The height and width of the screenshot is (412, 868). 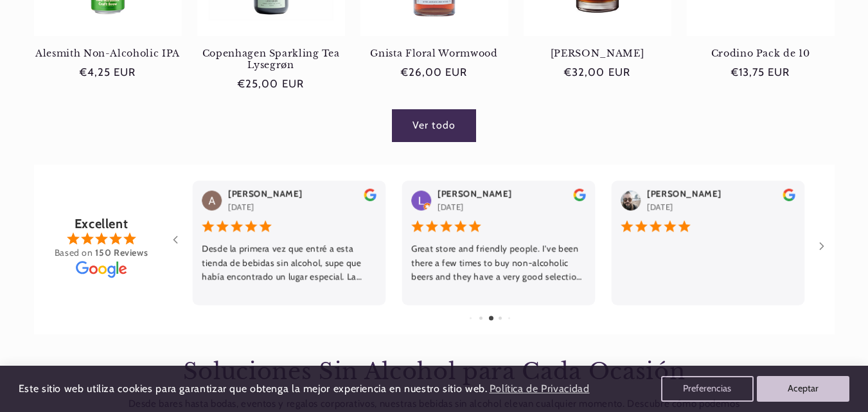 I want to click on div: Excellent, so click(x=102, y=224).